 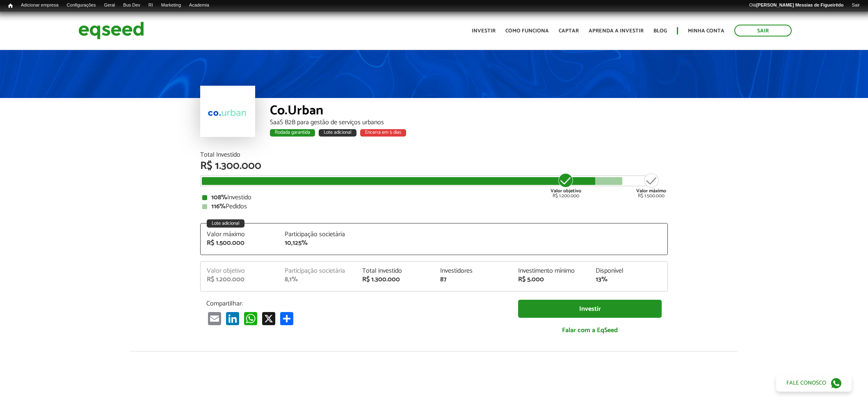 I want to click on img: EqSeed, so click(x=111, y=30).